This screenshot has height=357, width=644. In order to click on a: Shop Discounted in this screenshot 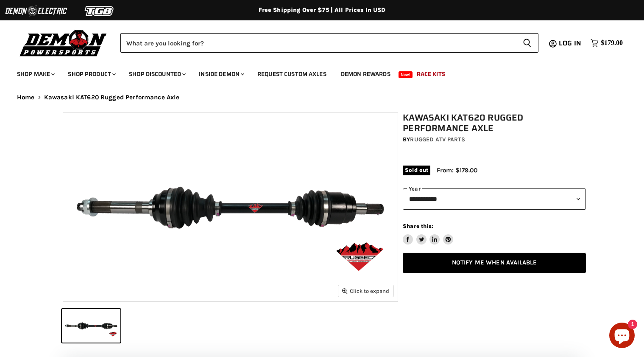, I will do `click(156, 74)`.